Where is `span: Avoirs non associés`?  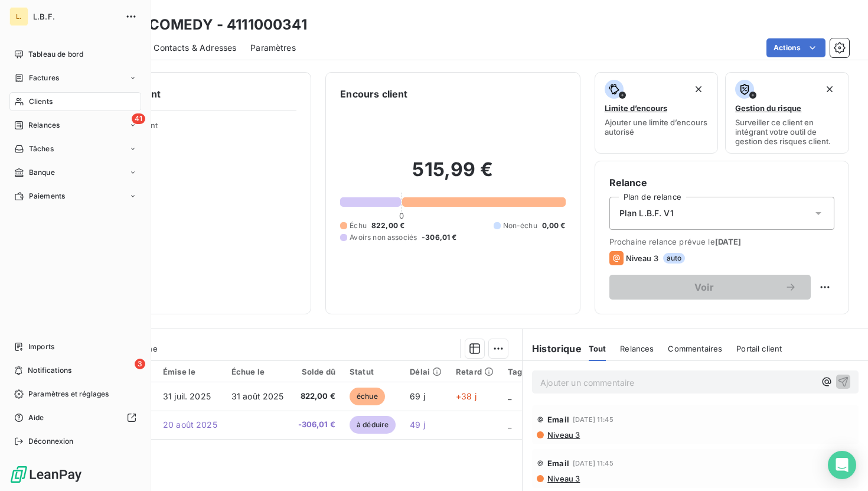 span: Avoirs non associés is located at coordinates (383, 237).